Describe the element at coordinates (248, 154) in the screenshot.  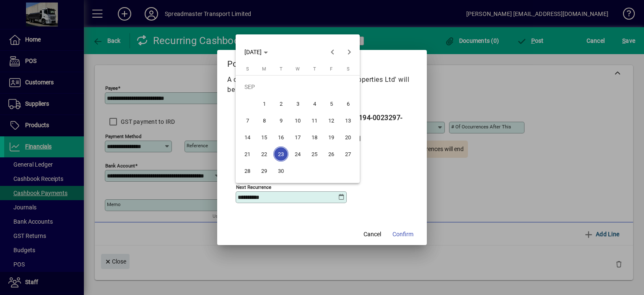
I see `span: 21` at that location.